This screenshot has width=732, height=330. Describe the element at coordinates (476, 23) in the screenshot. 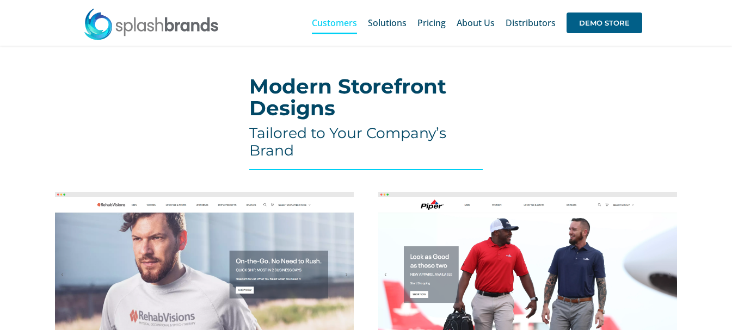

I see `nav: Main Menu Sticky` at that location.